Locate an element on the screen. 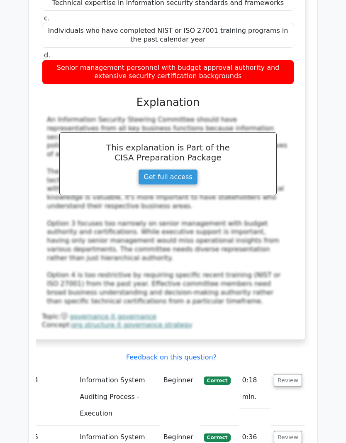  div: An Information Security Steering Committee should have representatives from all key business func... is located at coordinates (168, 211).